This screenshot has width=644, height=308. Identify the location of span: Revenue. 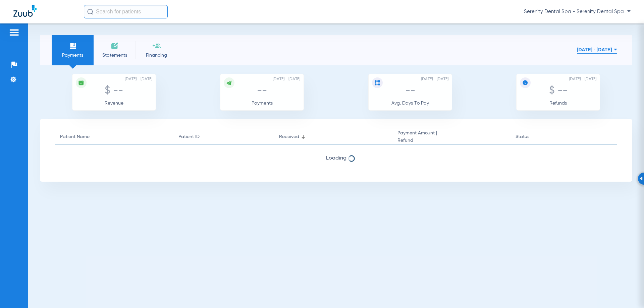
(114, 103).